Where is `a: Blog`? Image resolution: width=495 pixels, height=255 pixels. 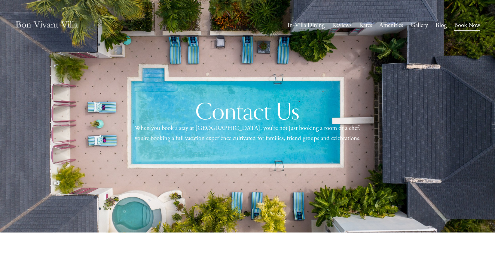
a: Blog is located at coordinates (441, 26).